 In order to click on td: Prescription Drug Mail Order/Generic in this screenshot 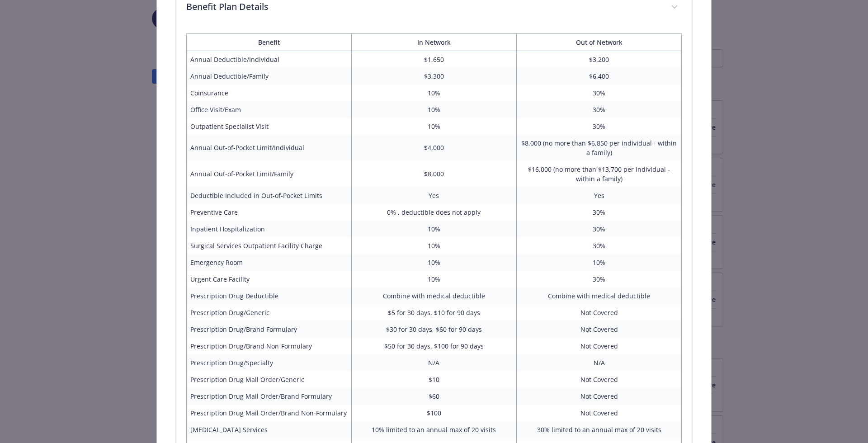, I will do `click(268, 379)`.